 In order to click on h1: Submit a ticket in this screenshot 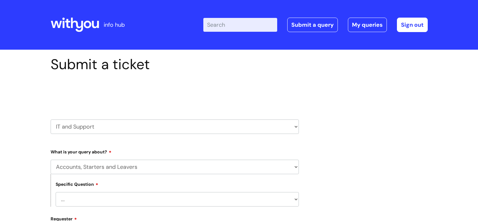, I will do `click(175, 64)`.